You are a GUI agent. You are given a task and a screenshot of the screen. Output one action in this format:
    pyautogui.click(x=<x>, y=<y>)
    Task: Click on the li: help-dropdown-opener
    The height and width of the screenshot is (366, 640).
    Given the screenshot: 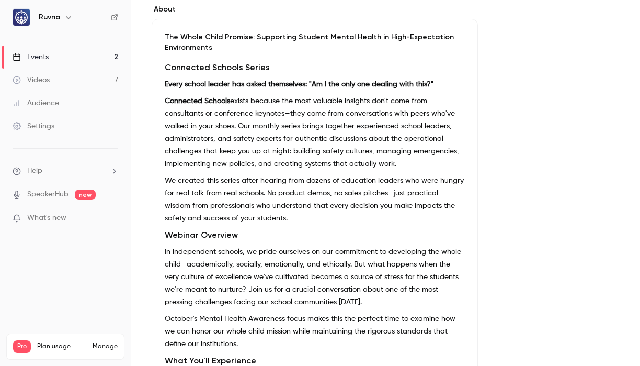 What is the action you would take?
    pyautogui.click(x=65, y=171)
    